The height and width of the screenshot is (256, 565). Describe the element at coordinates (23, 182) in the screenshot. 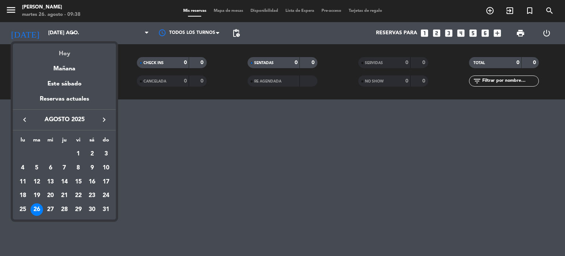

I see `div: 11` at that location.